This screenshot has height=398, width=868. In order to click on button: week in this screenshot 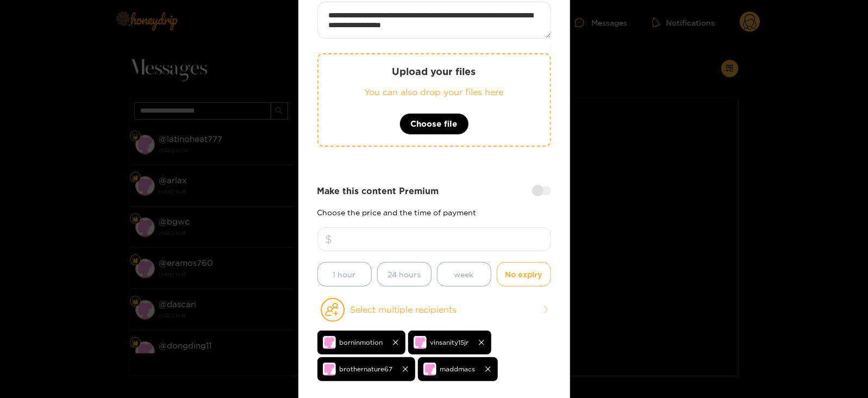, I will do `click(464, 274)`.